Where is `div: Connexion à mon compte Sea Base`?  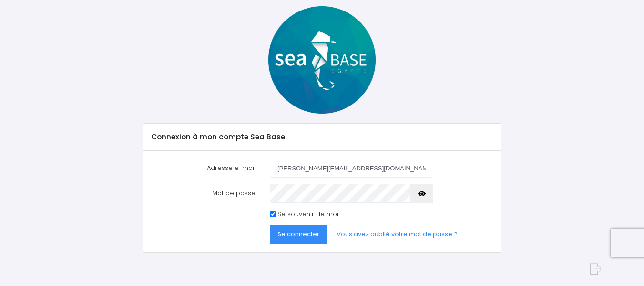 div: Connexion à mon compte Sea Base is located at coordinates (322, 137).